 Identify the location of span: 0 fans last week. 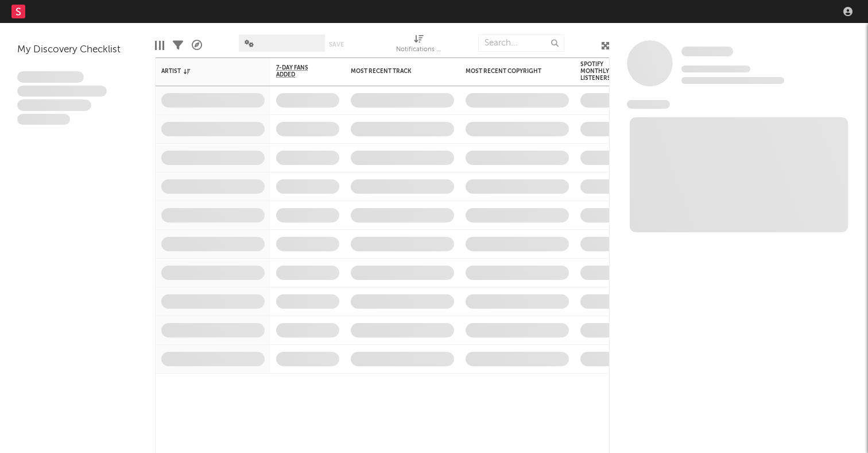
(733, 80).